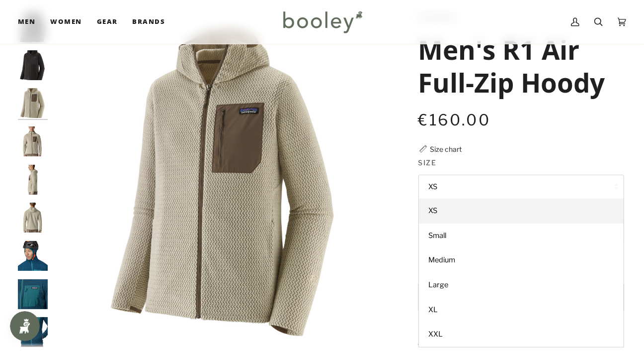 The width and height of the screenshot is (644, 351). What do you see at coordinates (522, 236) in the screenshot?
I see `a: Small` at bounding box center [522, 236].